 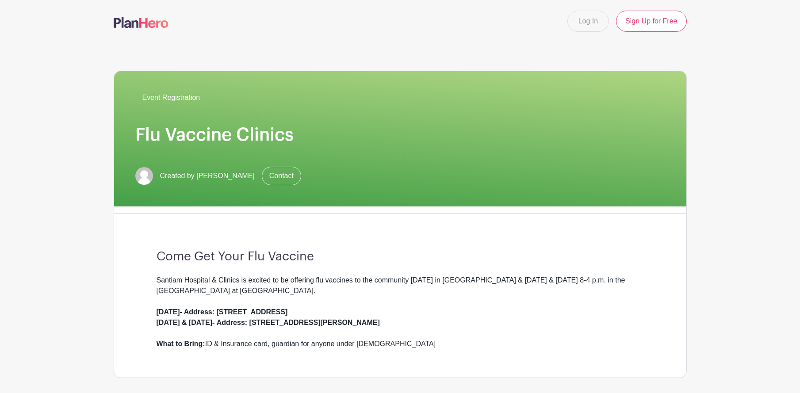 I want to click on h3: Come Get Your Flu Vaccine, so click(x=400, y=257).